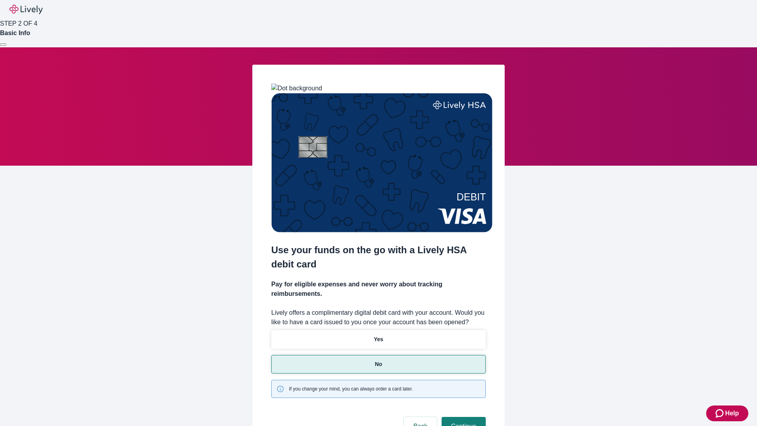 This screenshot has width=757, height=426. Describe the element at coordinates (720, 413) in the screenshot. I see `svg: Zendesk support icon` at that location.